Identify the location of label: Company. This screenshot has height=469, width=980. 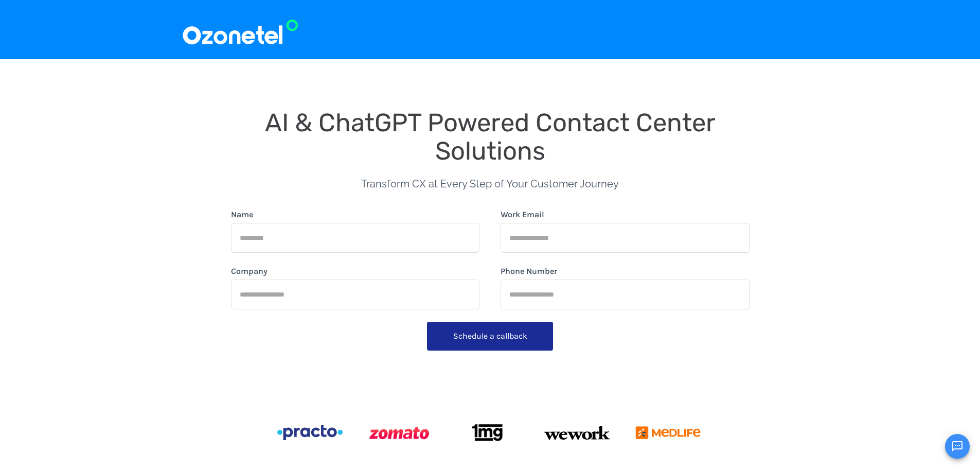
(249, 272).